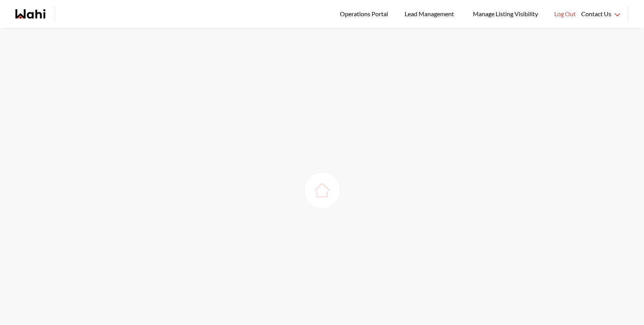  Describe the element at coordinates (31, 14) in the screenshot. I see `a: Wahi homepage` at that location.